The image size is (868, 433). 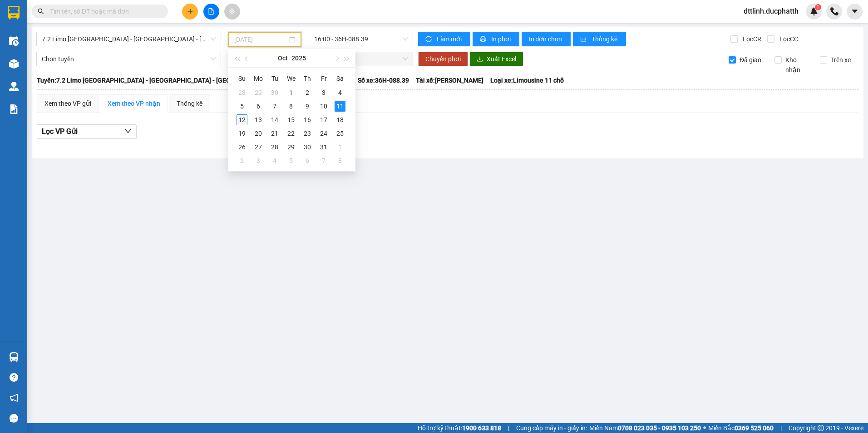 I want to click on td: 2025-10-16, so click(x=308, y=120).